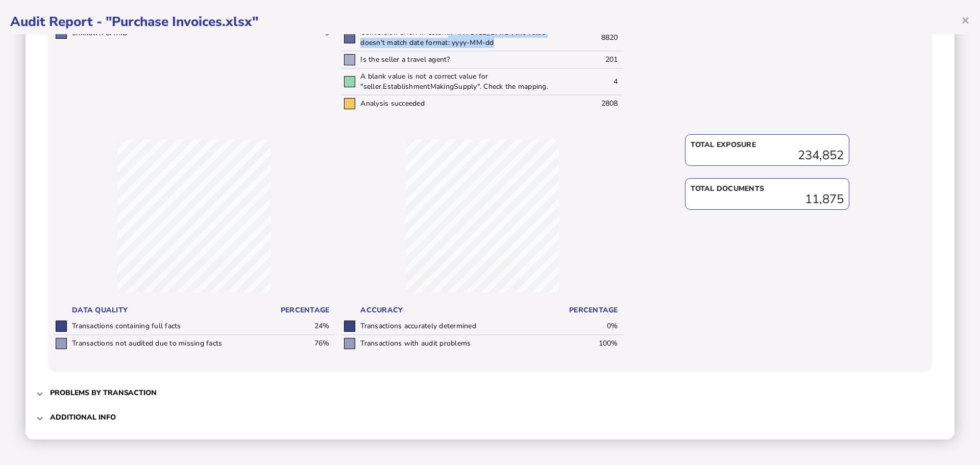  What do you see at coordinates (767, 145) in the screenshot?
I see `div: Total exposure` at bounding box center [767, 145].